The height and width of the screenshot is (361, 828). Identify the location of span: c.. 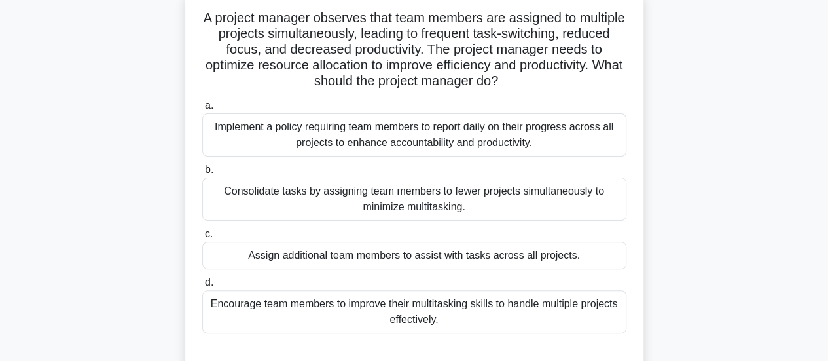
(209, 233).